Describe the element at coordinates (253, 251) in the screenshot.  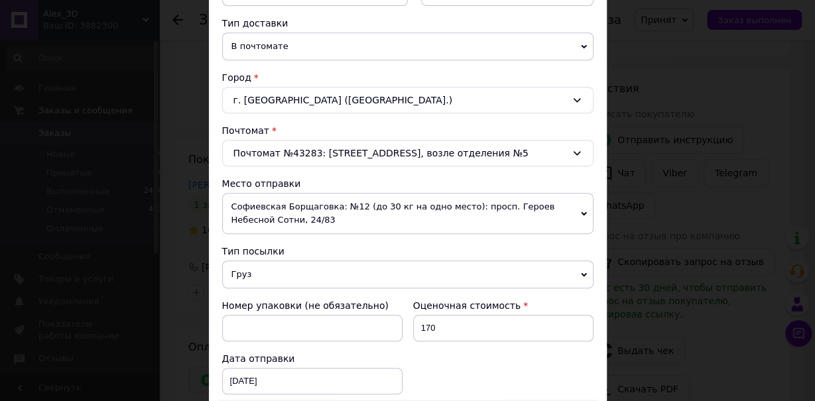
I see `span: Тип посылки` at that location.